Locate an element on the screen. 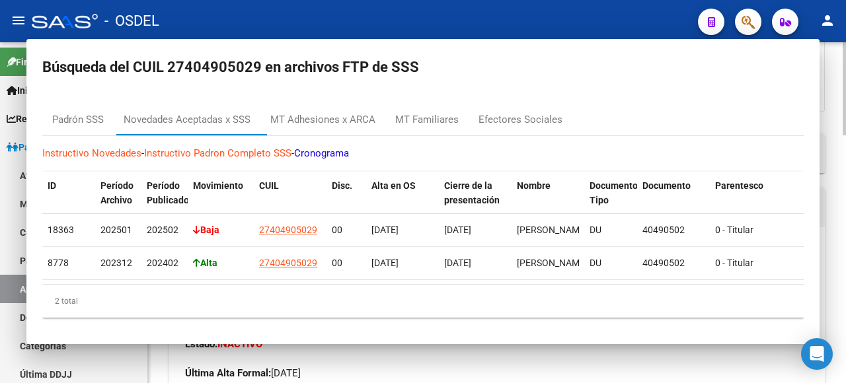 This screenshot has width=846, height=383. datatable-header-cell: CUIL is located at coordinates (290, 201).